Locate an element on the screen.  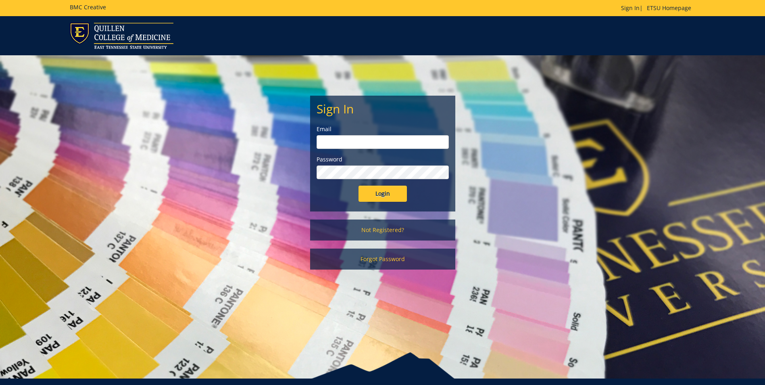
h5: BMC Creative is located at coordinates (88, 7).